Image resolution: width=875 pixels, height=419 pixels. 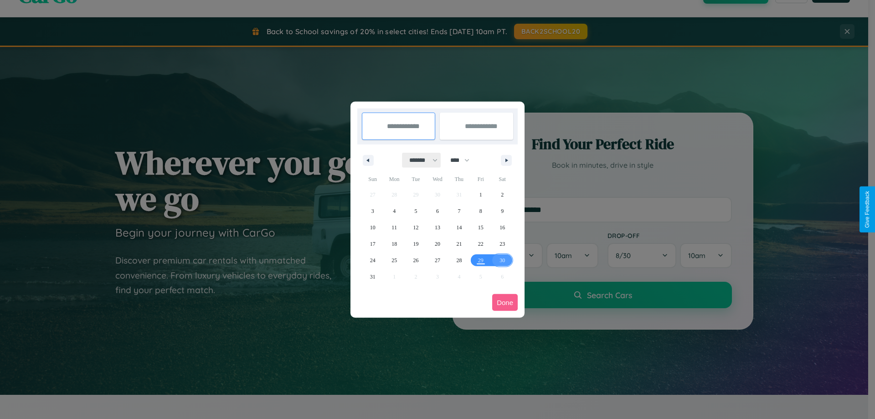 What do you see at coordinates (437, 260) in the screenshot?
I see `button: 27` at bounding box center [437, 260].